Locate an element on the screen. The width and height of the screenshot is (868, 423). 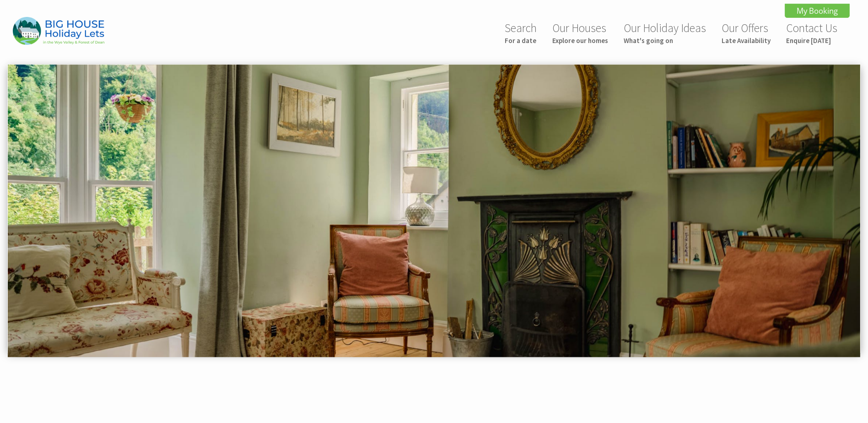
a: Our HousesExplore our homes is located at coordinates (580, 33).